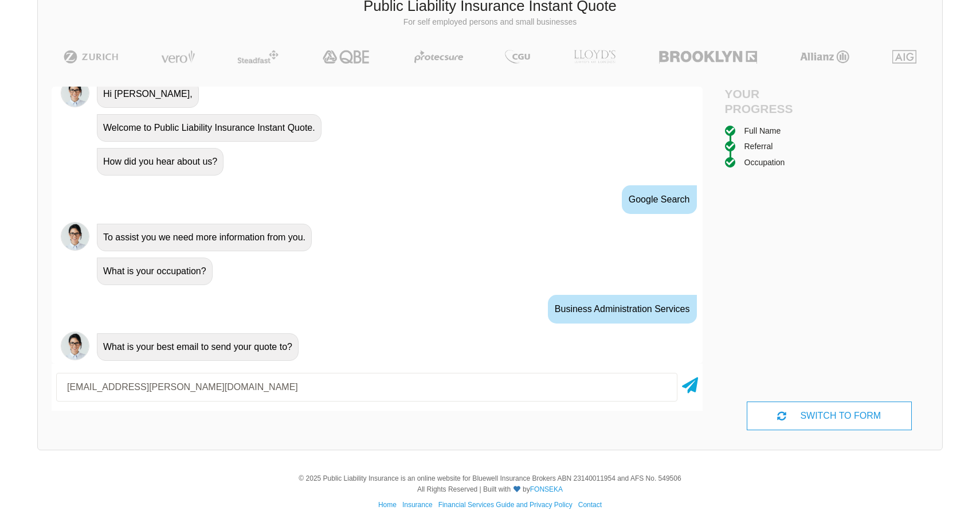 The width and height of the screenshot is (980, 518). Describe the element at coordinates (417, 505) in the screenshot. I see `a: Insurance` at that location.